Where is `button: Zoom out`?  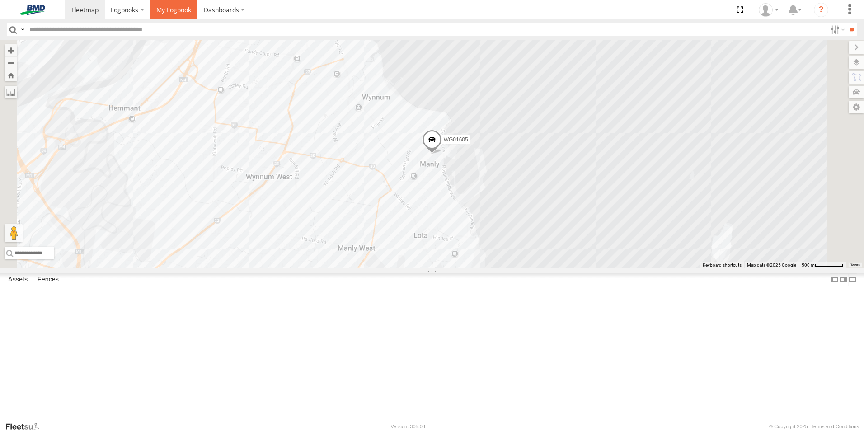 button: Zoom out is located at coordinates (11, 63).